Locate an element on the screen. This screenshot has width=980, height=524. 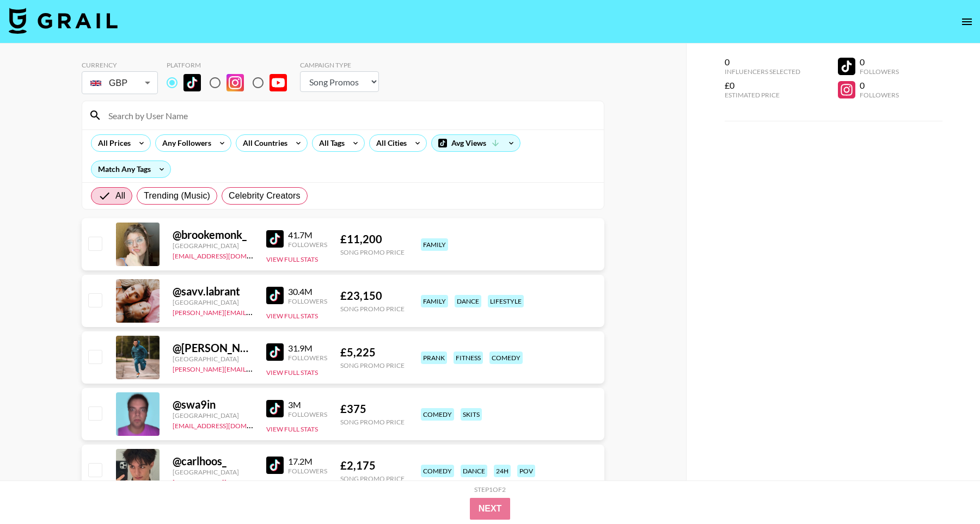
div: All Prices is located at coordinates (113, 143).